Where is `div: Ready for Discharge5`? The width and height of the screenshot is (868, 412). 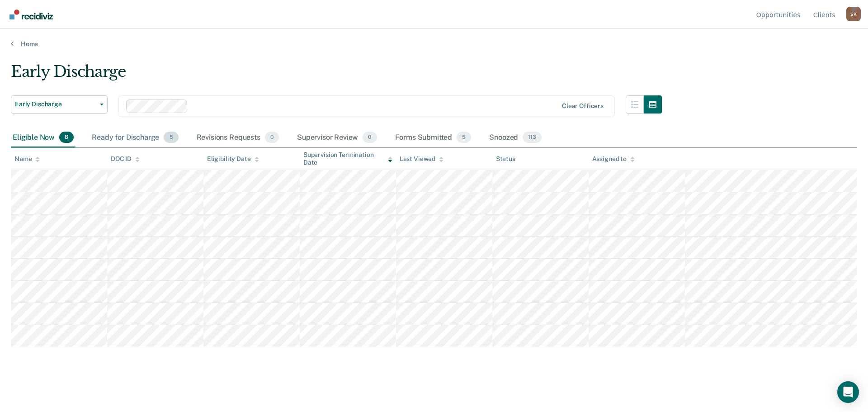
div: Ready for Discharge5 is located at coordinates (135, 138).